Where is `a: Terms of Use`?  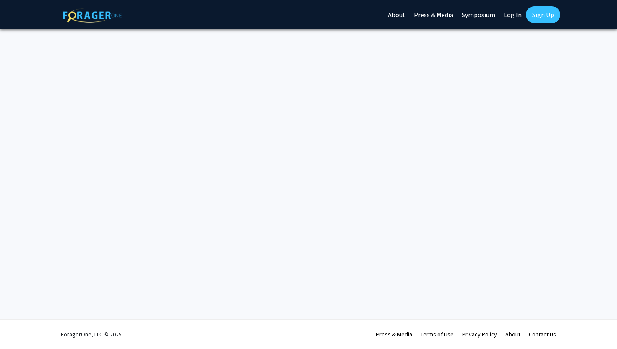
a: Terms of Use is located at coordinates (437, 335).